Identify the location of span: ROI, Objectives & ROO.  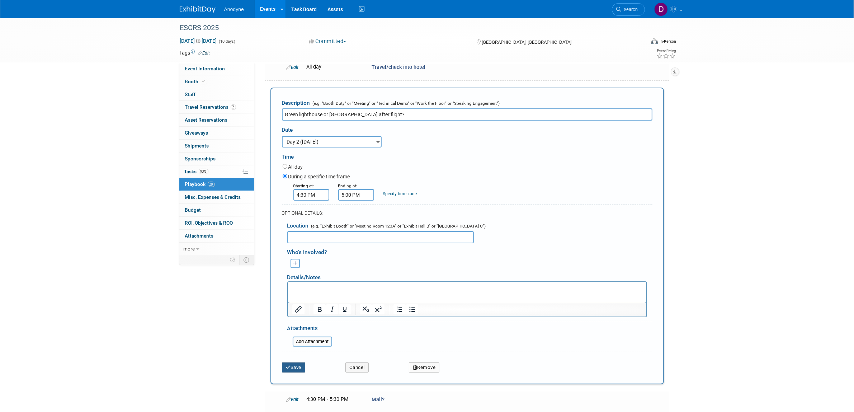
(209, 223).